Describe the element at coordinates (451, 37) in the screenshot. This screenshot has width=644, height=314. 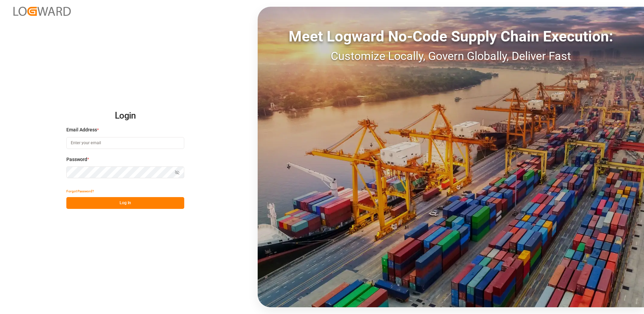
I see `div: Meet Logward No-Code Supply Chain Execution:` at that location.